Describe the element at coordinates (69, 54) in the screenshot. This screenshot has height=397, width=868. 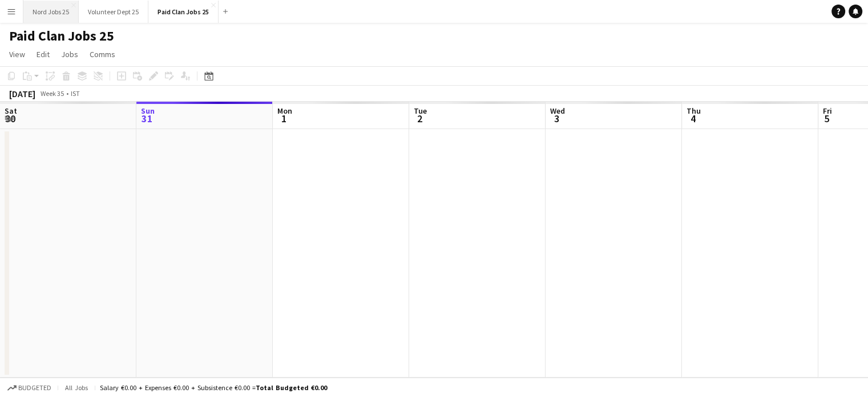
I see `a: Jobs` at that location.